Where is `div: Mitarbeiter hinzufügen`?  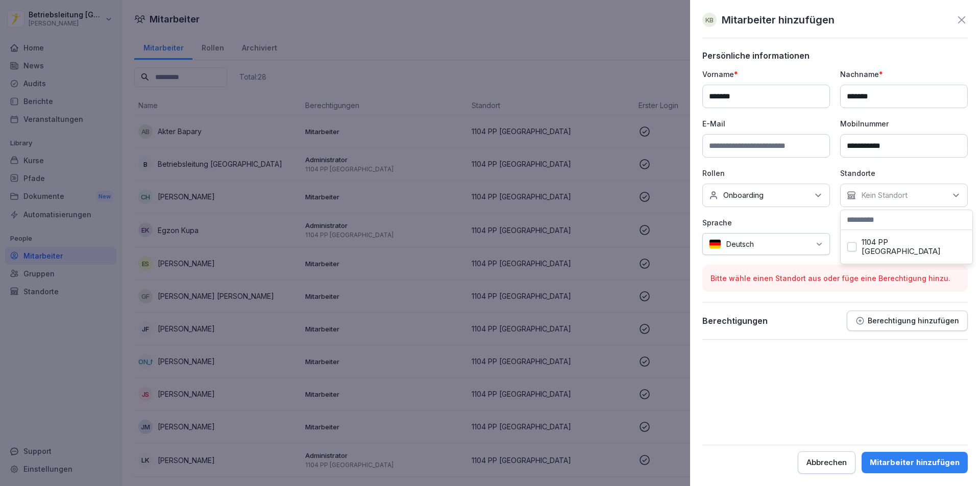 div: Mitarbeiter hinzufügen is located at coordinates (915, 463).